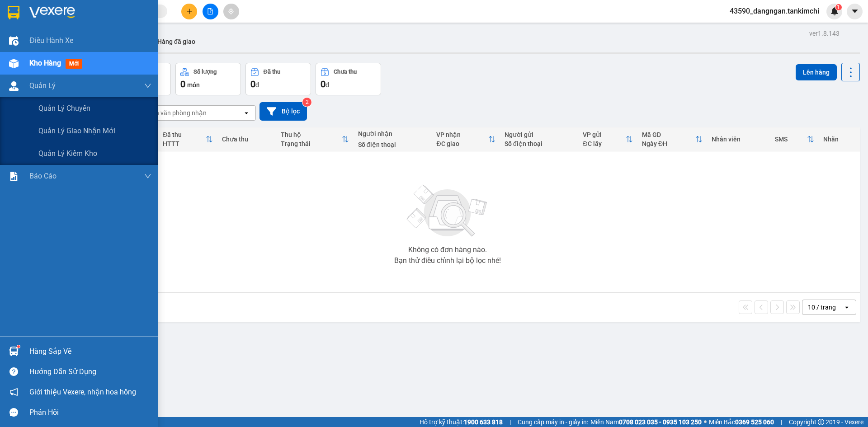 The height and width of the screenshot is (427, 868). I want to click on div: Bạn thử điều chỉnh lại bộ lọc nhé!, so click(448, 261).